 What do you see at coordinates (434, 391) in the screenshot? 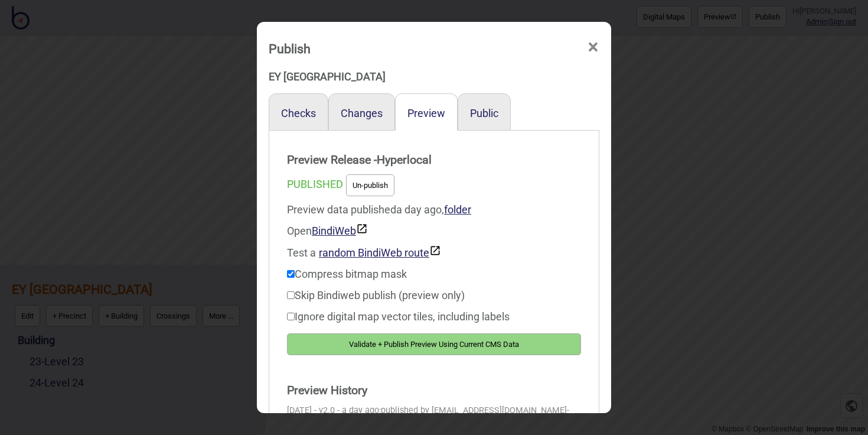
I see `strong: Preview History` at bounding box center [434, 391].